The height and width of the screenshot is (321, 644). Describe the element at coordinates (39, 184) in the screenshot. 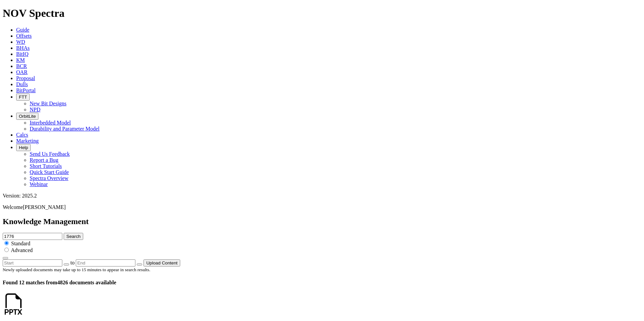

I see `a: Webinar` at that location.